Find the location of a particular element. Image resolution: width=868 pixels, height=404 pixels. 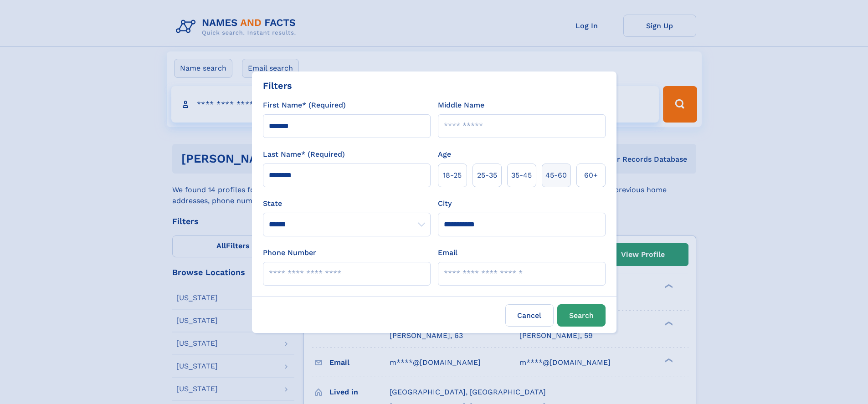

button: Search is located at coordinates (581, 315).